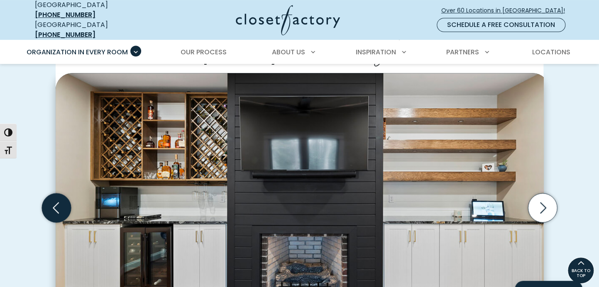 The width and height of the screenshot is (599, 287). Describe the element at coordinates (581, 271) in the screenshot. I see `a: BACK TO TOP` at that location.